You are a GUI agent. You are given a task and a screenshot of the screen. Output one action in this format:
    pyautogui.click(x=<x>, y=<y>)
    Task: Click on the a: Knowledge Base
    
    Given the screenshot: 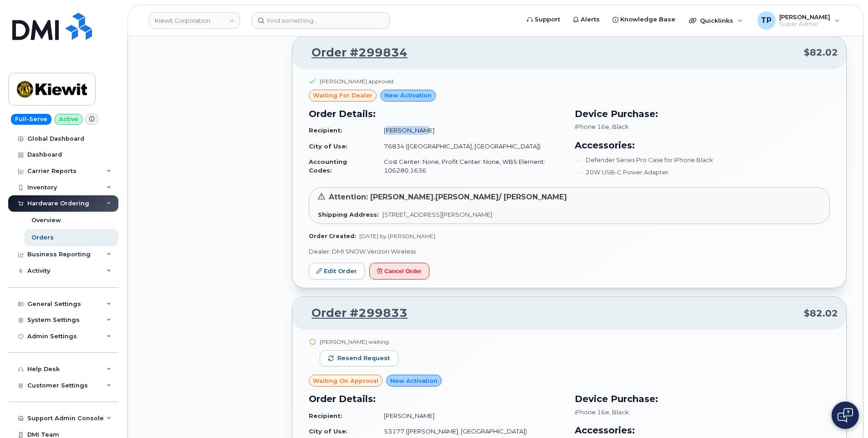 What is the action you would take?
    pyautogui.click(x=645, y=20)
    